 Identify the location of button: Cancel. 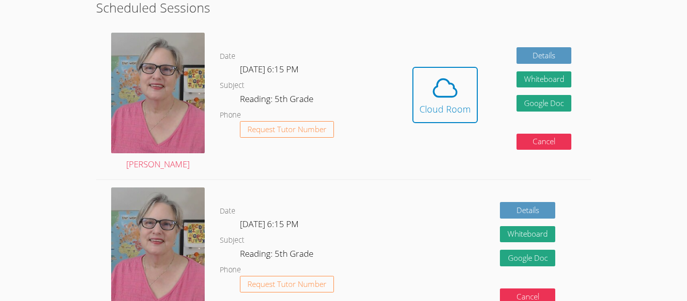
(544, 142).